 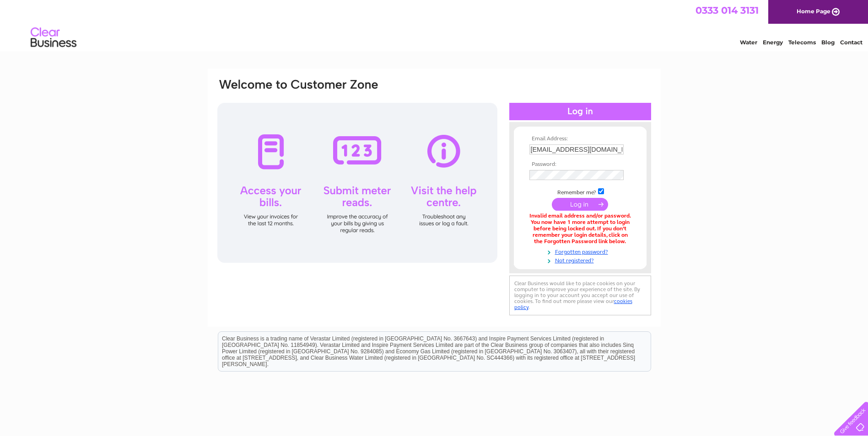 I want to click on td: Remember me?, so click(x=580, y=191).